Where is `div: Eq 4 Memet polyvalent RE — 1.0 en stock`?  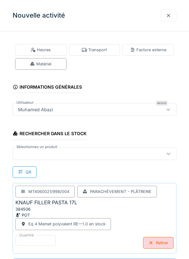
div: Eq 4 Memet polyvalent RE — 1.0 en stock is located at coordinates (67, 224).